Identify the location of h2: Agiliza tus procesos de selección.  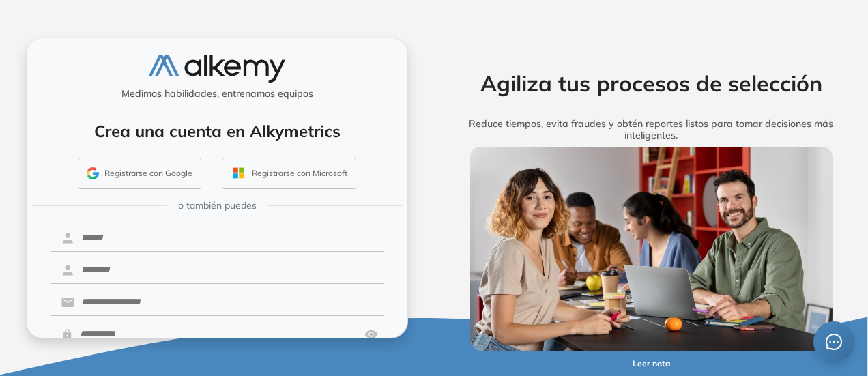
(651, 83).